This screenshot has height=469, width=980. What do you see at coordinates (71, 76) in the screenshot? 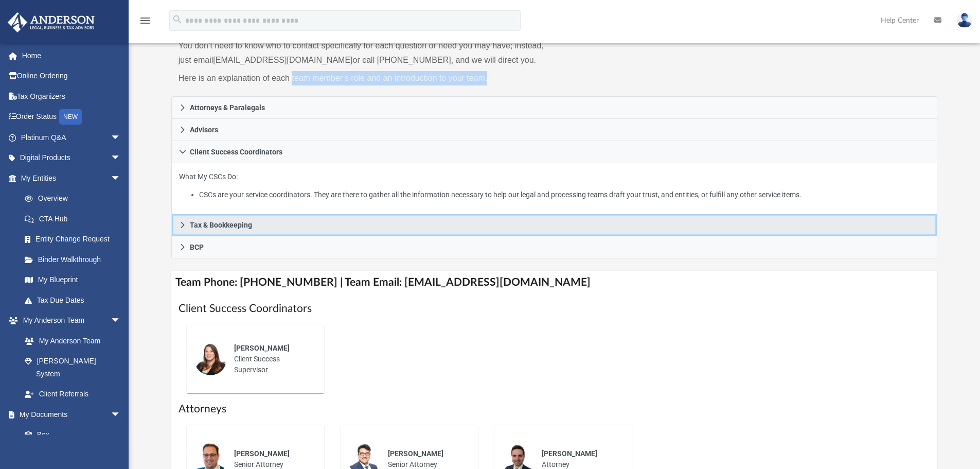
I see `a: Online Ordering` at bounding box center [71, 76].